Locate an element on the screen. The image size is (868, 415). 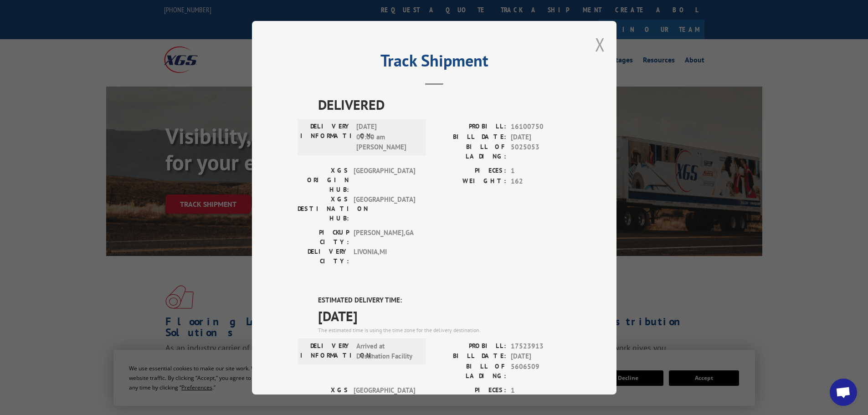
label: PICKUP CITY: is located at coordinates (323, 238).